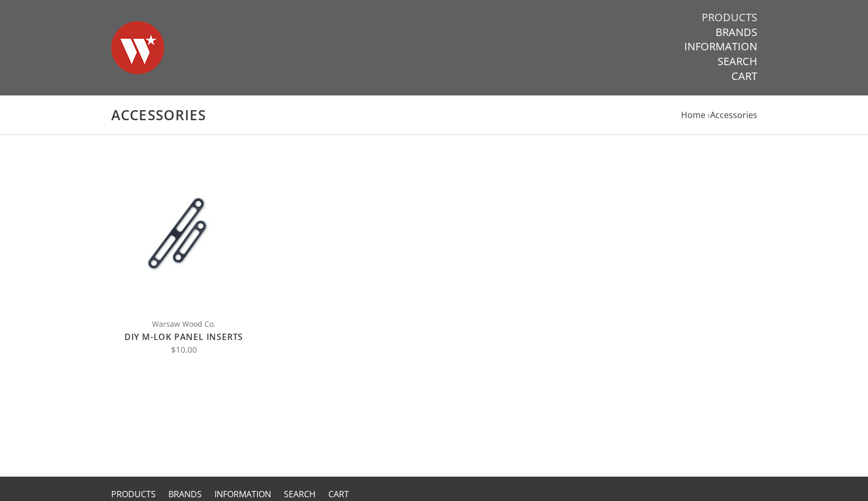  What do you see at coordinates (184, 337) in the screenshot?
I see `a: DIY M-LOK Panel Inserts` at bounding box center [184, 337].